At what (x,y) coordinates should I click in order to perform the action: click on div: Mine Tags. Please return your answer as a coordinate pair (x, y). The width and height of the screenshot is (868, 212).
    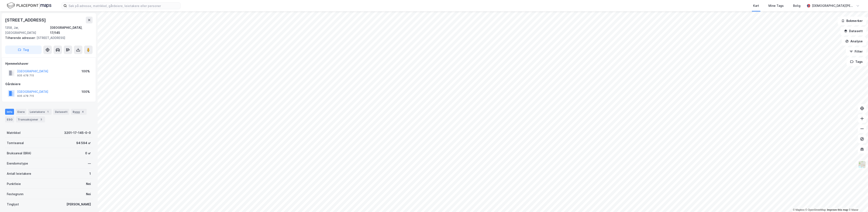
    Looking at the image, I should click on (776, 6).